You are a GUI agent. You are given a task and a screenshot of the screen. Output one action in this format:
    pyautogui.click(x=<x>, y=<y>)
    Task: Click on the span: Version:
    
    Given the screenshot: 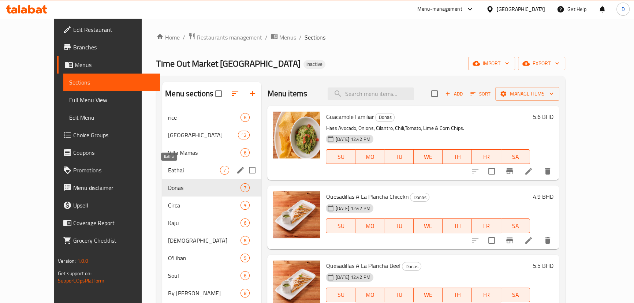 What is the action you would take?
    pyautogui.click(x=67, y=261)
    